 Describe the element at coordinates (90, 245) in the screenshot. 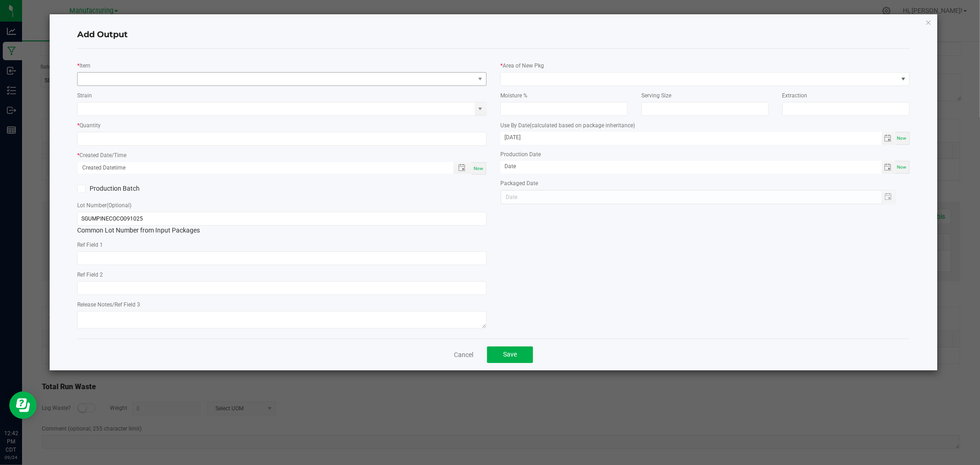

I see `label: Ref Field 1` at that location.